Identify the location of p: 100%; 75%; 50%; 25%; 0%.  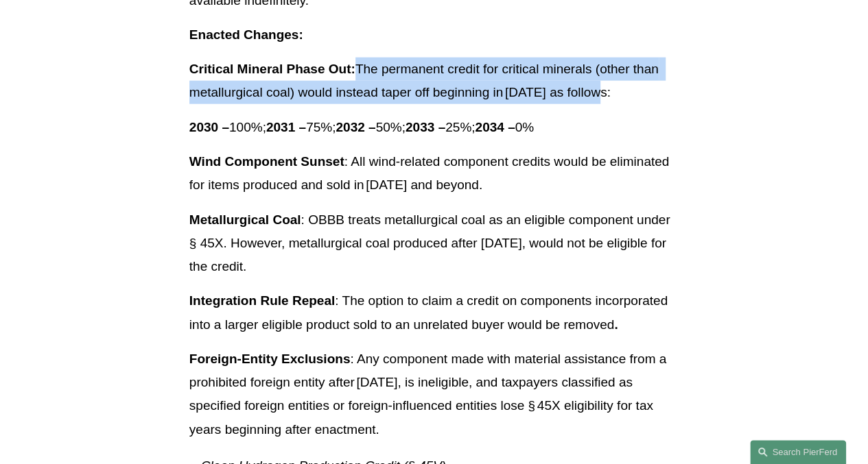
(433, 128).